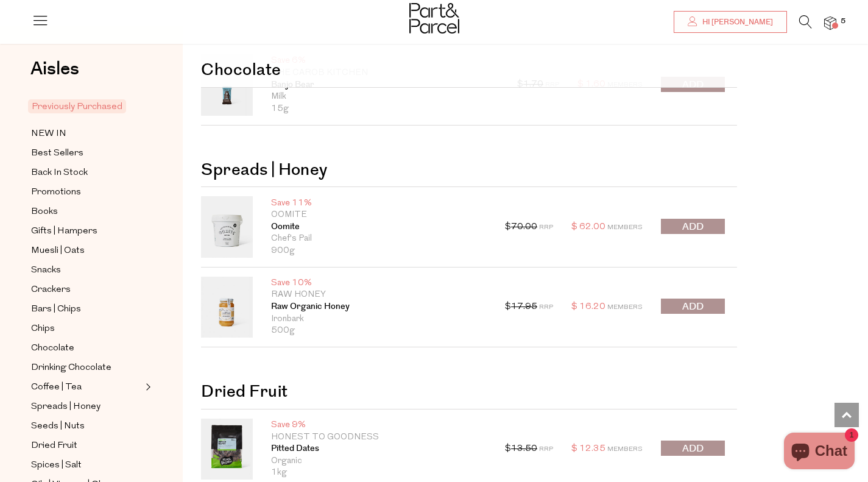 The height and width of the screenshot is (482, 868). Describe the element at coordinates (379, 295) in the screenshot. I see `p: Raw Honey` at that location.